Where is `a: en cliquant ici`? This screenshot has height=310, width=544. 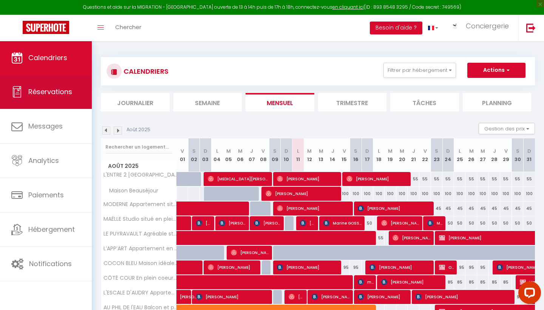
a: en cliquant ici is located at coordinates (348, 7).